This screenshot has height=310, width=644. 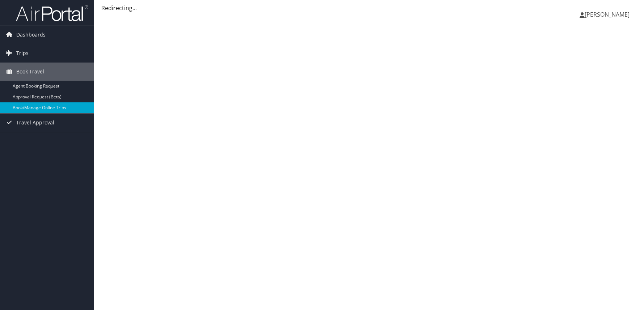 I want to click on span: Dashboards, so click(x=31, y=35).